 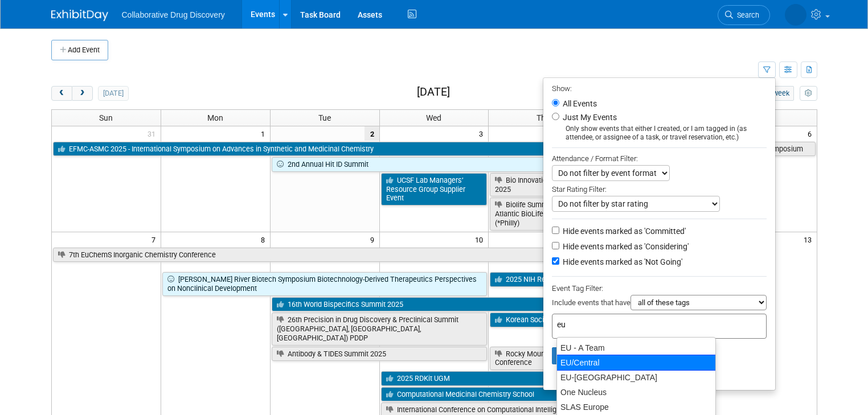 I want to click on div: Attendance / Format Filter:, so click(x=659, y=159).